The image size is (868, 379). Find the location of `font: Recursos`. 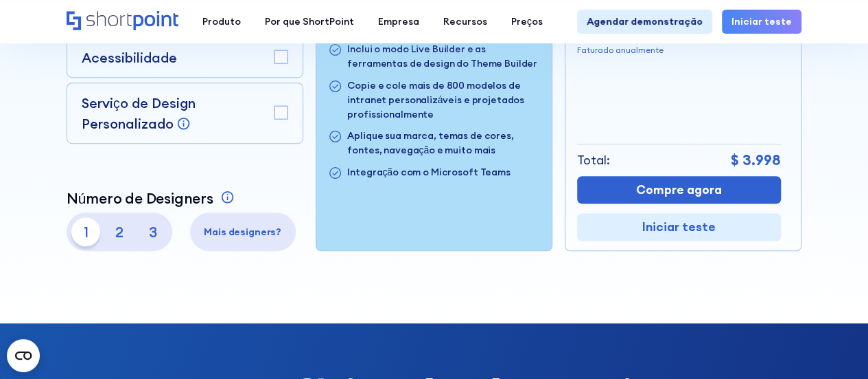

font: Recursos is located at coordinates (465, 21).